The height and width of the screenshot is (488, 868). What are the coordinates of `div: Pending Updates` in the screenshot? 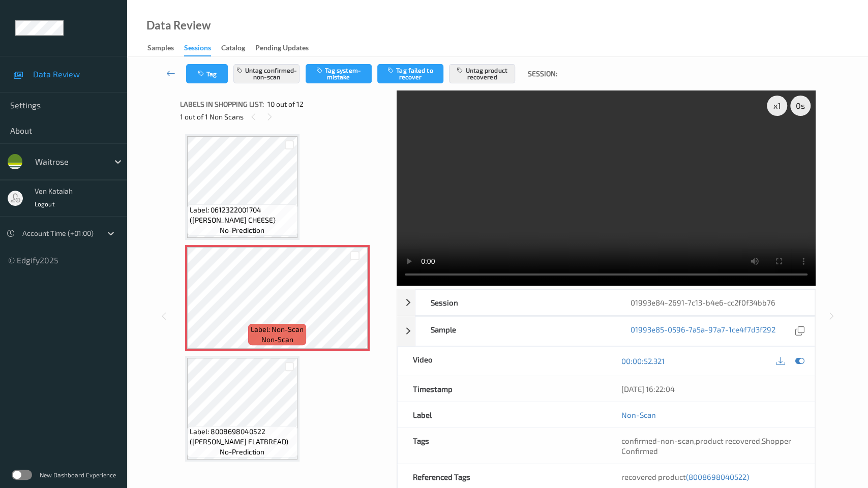 It's located at (282, 49).